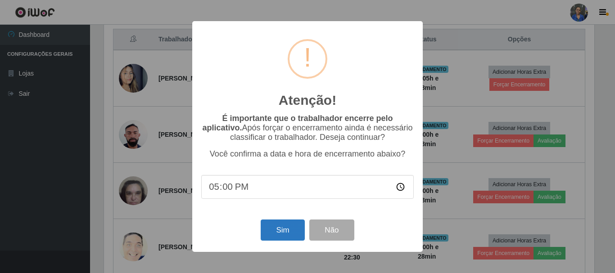 The width and height of the screenshot is (615, 273). Describe the element at coordinates (307, 128) in the screenshot. I see `p: Após forçar o encerramento ainda é necessário classificar o trabalhador. Deseja continuar?` at that location.